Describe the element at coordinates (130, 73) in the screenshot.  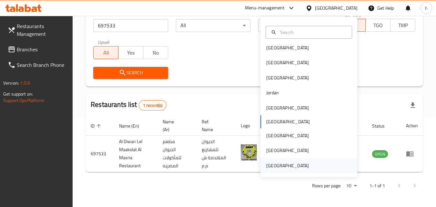
I see `span: Search` at that location.